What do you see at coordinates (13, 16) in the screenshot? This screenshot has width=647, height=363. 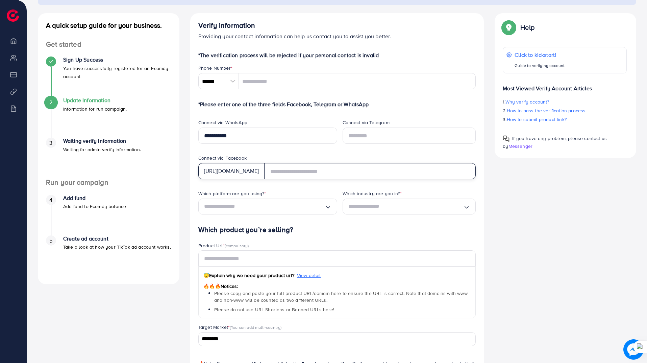 I see `img: logo` at bounding box center [13, 16].